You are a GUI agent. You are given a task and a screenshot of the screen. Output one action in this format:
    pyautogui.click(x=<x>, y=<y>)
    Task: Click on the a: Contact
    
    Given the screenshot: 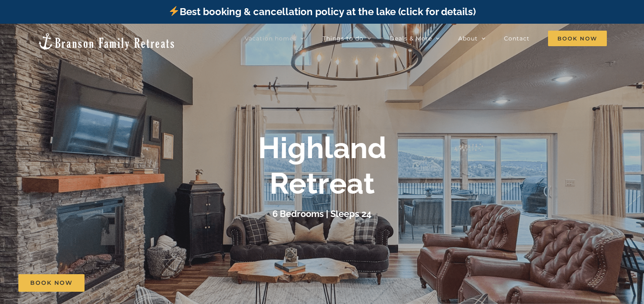 What is the action you would take?
    pyautogui.click(x=517, y=38)
    